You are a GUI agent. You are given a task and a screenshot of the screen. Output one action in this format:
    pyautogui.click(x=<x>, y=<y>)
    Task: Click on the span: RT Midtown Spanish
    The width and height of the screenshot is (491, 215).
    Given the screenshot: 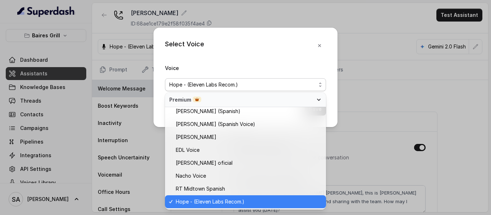 What is the action you would take?
    pyautogui.click(x=200, y=189)
    